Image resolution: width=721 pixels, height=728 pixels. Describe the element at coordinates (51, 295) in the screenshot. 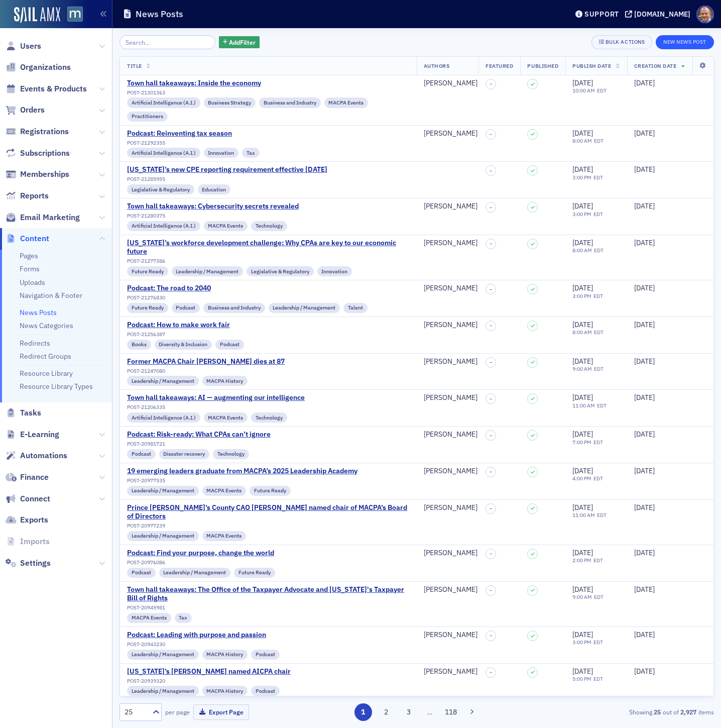

I see `a: Navigation & Footer` at that location.